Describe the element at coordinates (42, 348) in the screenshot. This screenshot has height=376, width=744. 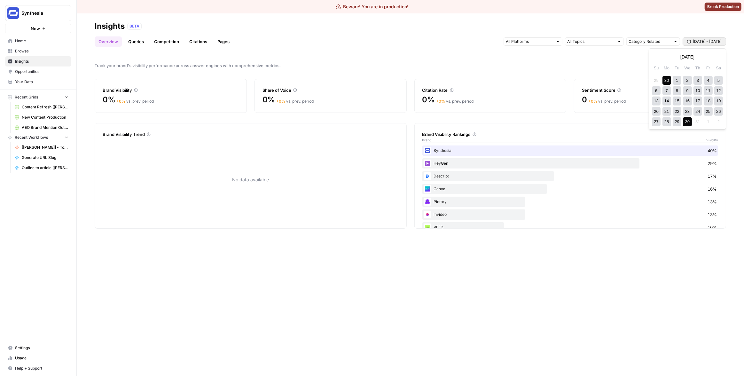
I see `span: Settings` at that location.